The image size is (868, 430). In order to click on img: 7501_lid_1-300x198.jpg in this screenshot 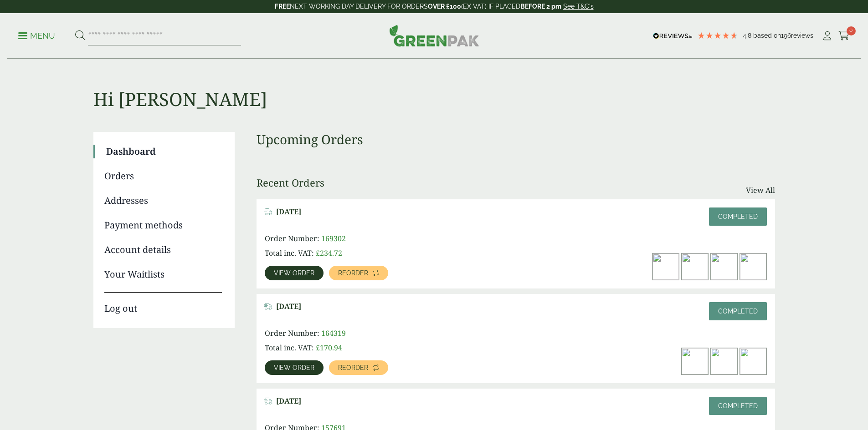, I will do `click(725, 267)`.